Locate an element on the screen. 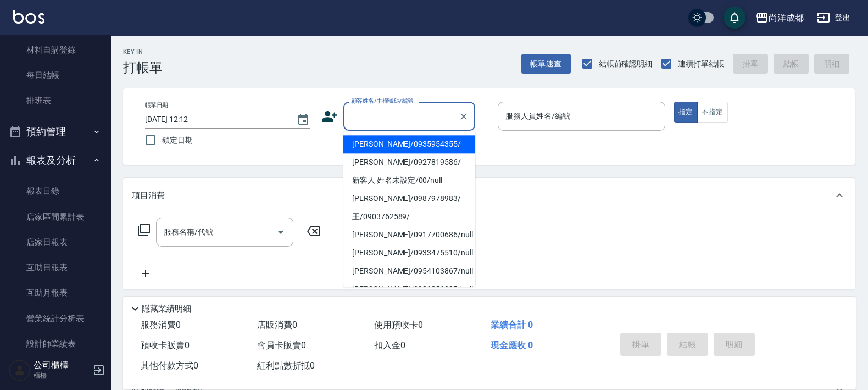 The height and width of the screenshot is (390, 868). button: Open is located at coordinates (281, 232).